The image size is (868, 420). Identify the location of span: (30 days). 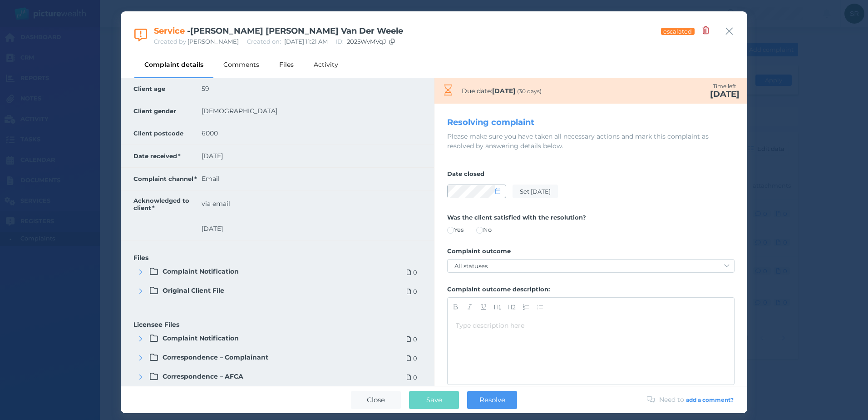
(529, 91).